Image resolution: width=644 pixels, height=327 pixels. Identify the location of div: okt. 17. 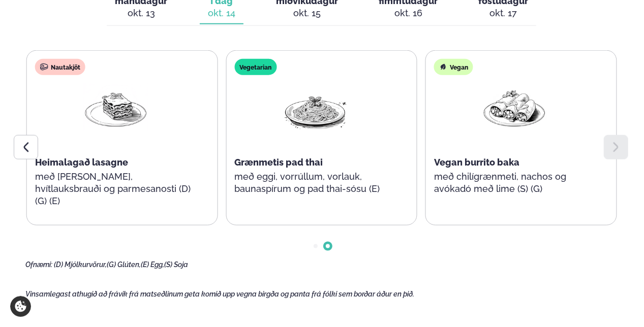
(503, 13).